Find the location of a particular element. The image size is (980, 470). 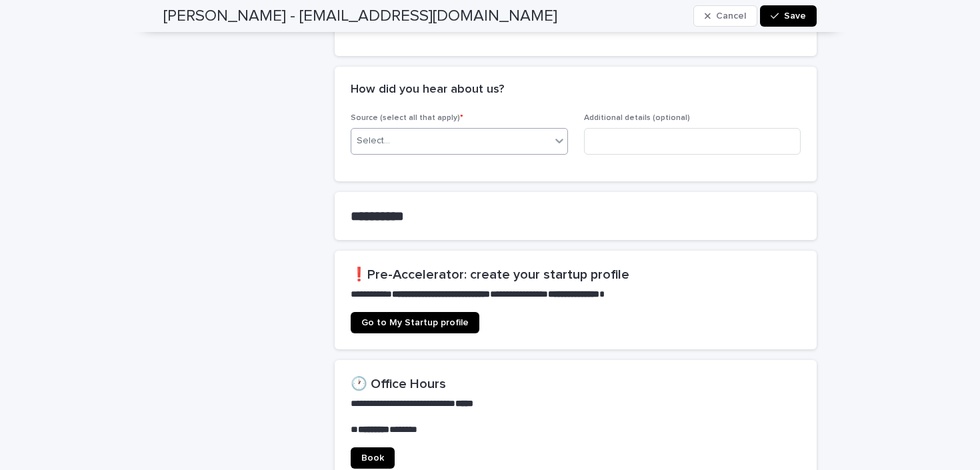

button: Cancel is located at coordinates (725, 16).